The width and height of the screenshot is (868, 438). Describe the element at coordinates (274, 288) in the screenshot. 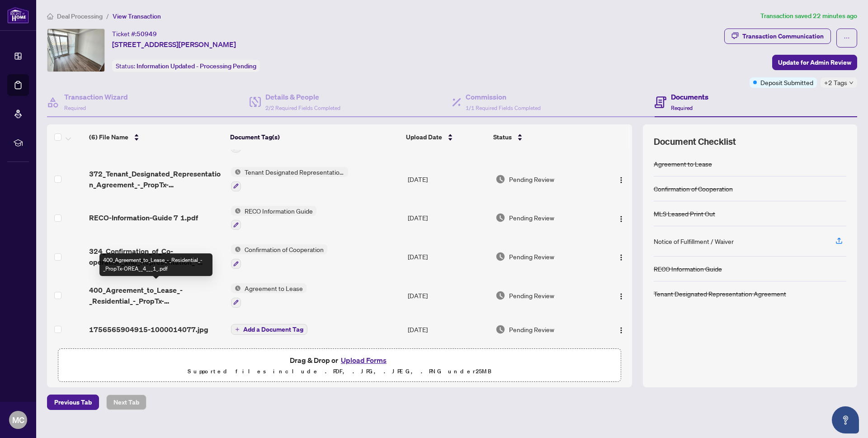

I see `span: Agreement to Lease` at that location.